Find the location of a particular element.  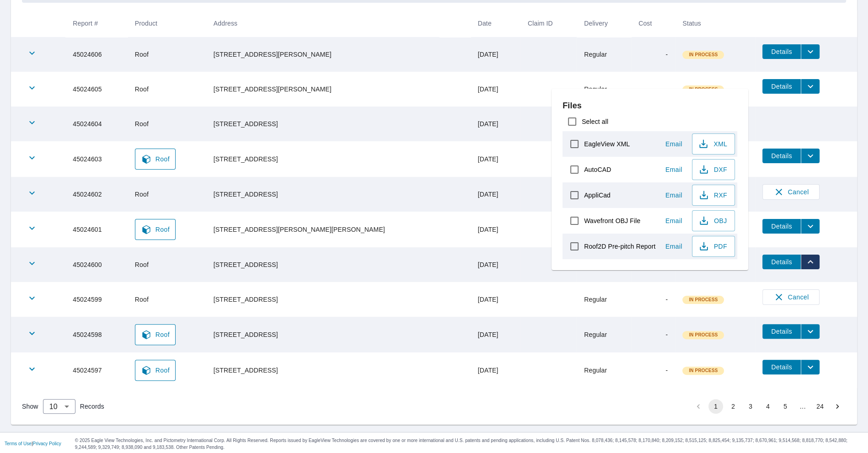

label: Select all is located at coordinates (595, 121).